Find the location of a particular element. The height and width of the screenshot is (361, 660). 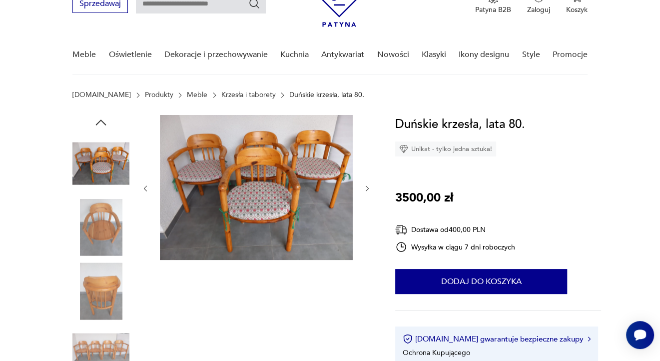

a: Style is located at coordinates (530, 54).